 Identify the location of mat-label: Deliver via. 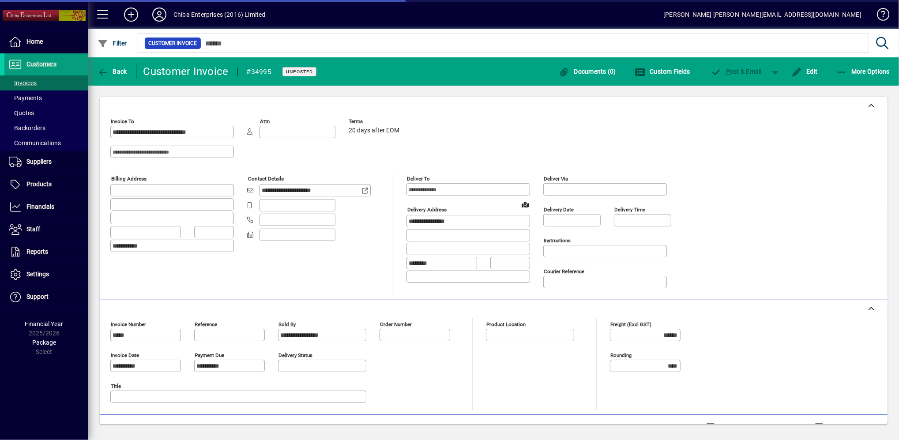
(556, 179).